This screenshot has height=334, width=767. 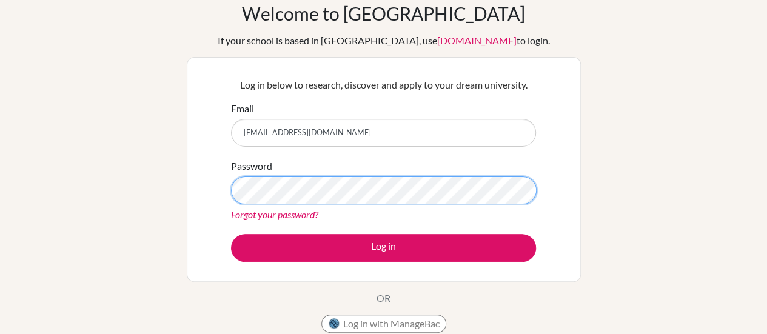 What do you see at coordinates (384, 324) in the screenshot?
I see `button: Log in with ManageBac` at bounding box center [384, 324].